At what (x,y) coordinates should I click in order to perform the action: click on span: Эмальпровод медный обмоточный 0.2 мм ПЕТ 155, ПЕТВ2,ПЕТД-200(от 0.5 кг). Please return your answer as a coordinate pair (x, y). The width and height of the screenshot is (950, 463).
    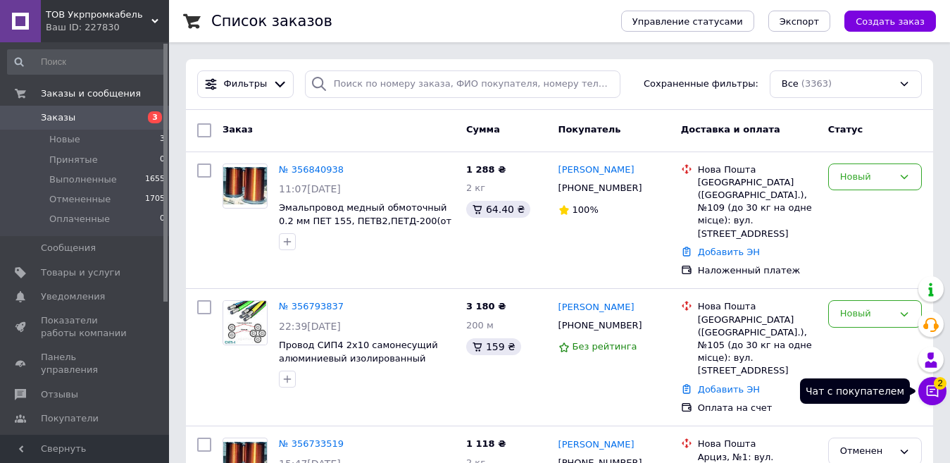
    Looking at the image, I should click on (365, 220).